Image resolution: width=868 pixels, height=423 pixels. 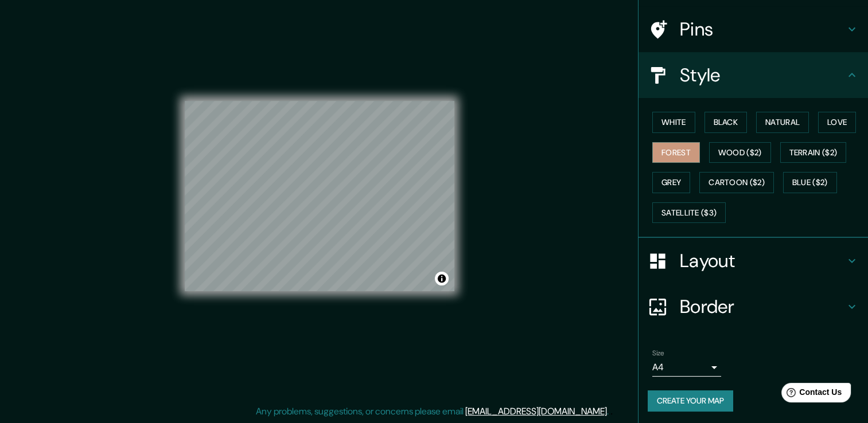 I want to click on canvas: Map, so click(x=320, y=196).